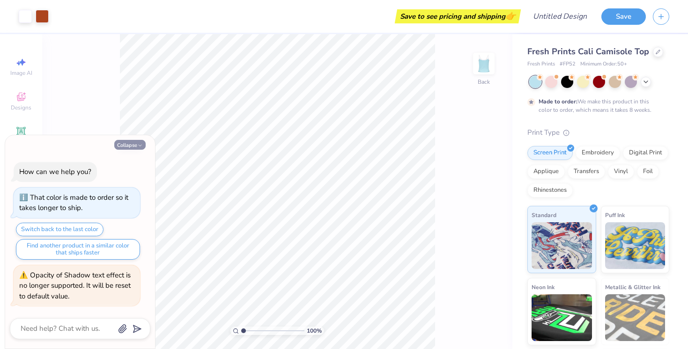  Describe the element at coordinates (586, 172) in the screenshot. I see `div: Transfers` at that location.